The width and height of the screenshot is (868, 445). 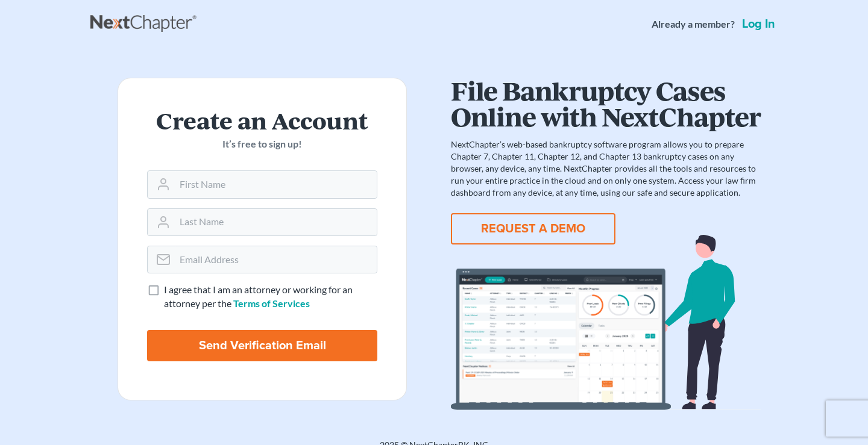 What do you see at coordinates (693, 24) in the screenshot?
I see `strong: Already a member?` at bounding box center [693, 24].